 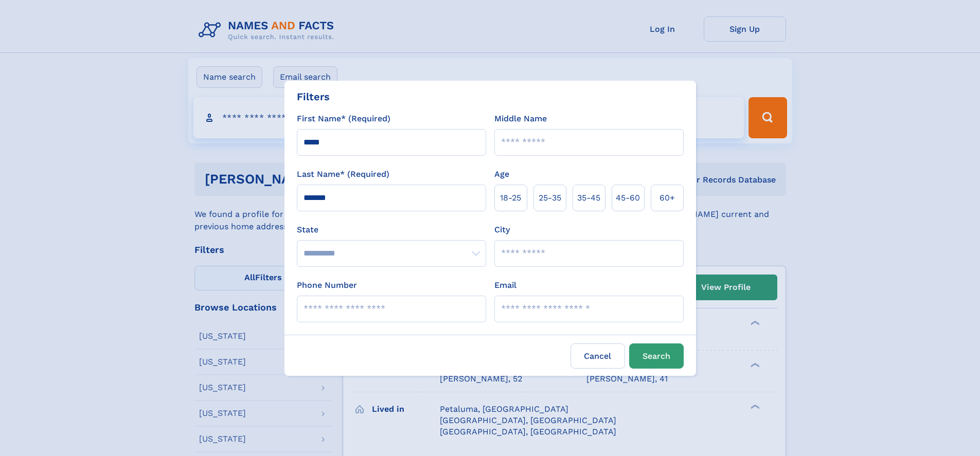 What do you see at coordinates (343, 119) in the screenshot?
I see `label: First Name* (Required)` at bounding box center [343, 119].